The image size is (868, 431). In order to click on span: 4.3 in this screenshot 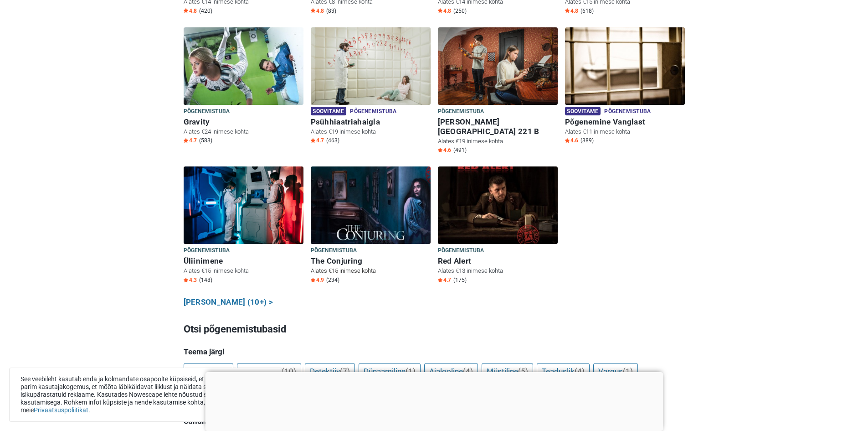, I will do `click(190, 280)`.